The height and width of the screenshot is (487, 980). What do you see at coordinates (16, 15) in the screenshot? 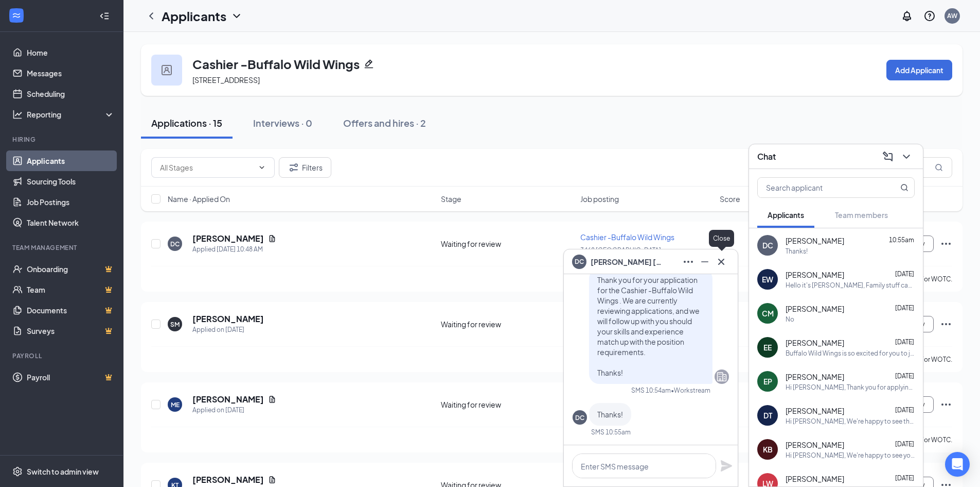
I see `svg: WorkstreamLogo` at bounding box center [16, 15].